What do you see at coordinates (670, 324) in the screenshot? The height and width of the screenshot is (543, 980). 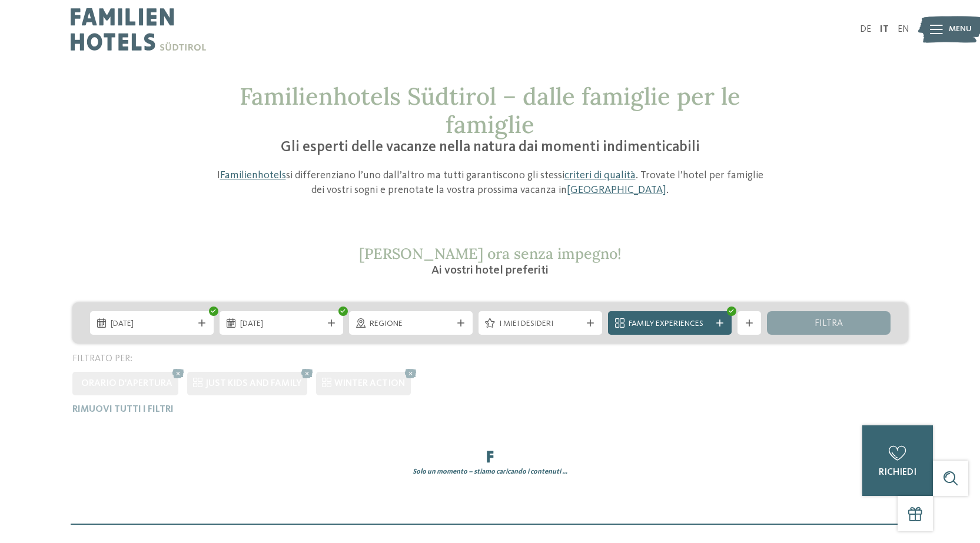 I see `span: Family Experiences` at bounding box center [670, 324].